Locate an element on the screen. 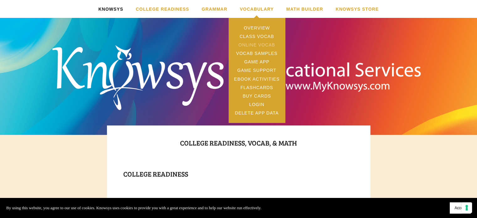  a: Buy Cards is located at coordinates (257, 96).